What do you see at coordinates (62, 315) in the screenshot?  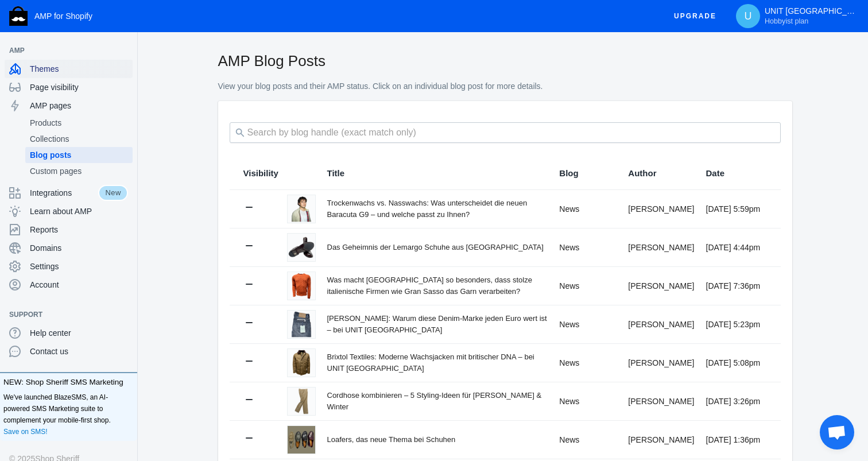 I see `span: Support` at bounding box center [62, 315].